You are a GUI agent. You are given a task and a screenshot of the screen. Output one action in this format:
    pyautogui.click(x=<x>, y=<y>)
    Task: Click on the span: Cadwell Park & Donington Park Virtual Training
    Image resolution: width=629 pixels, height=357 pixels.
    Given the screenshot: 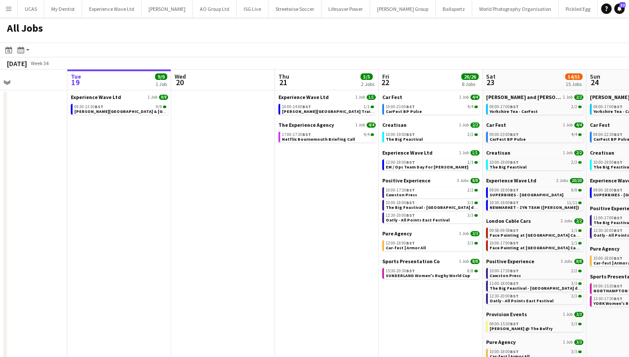 What is the action you would take?
    pyautogui.click(x=155, y=111)
    